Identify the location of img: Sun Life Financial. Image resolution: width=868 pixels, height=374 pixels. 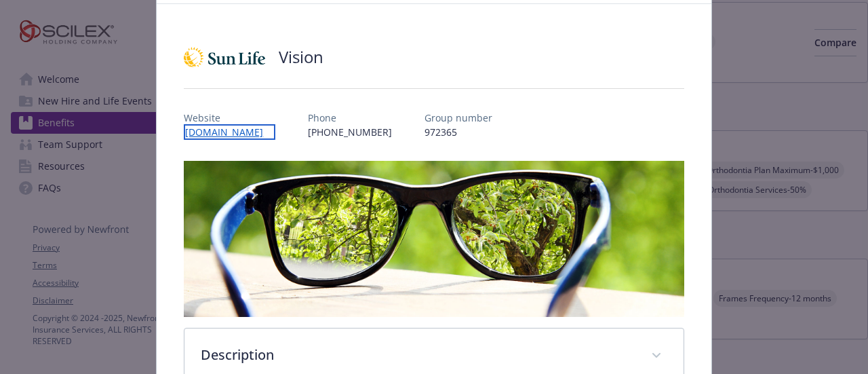
(224, 57).